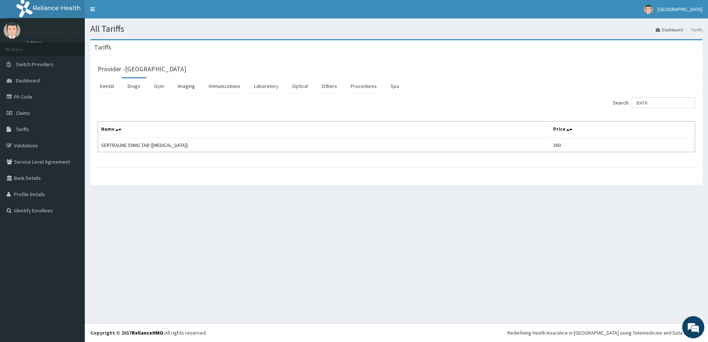 The image size is (708, 342). Describe the element at coordinates (103, 47) in the screenshot. I see `h3: Tariffs` at that location.